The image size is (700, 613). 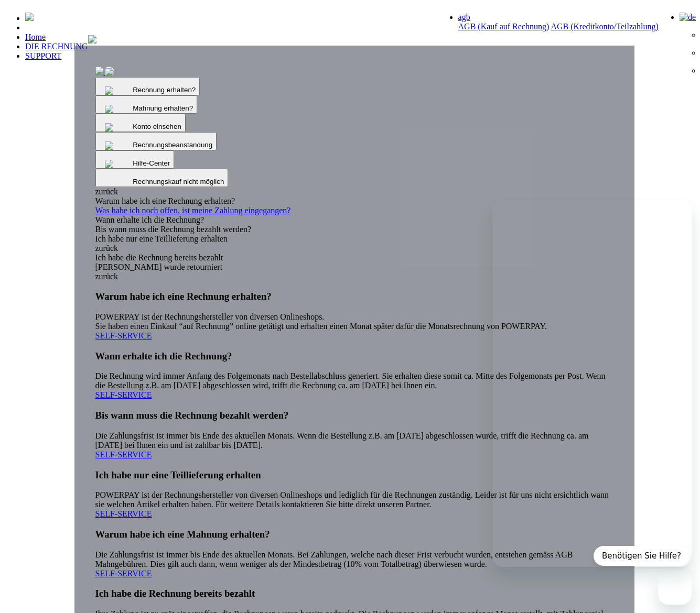 I want to click on a: agb, so click(x=463, y=17).